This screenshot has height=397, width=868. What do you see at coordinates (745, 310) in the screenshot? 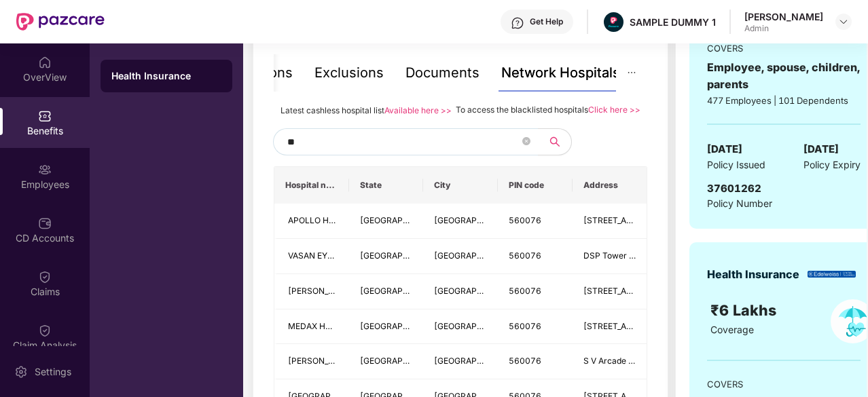
I see `span: ₹6 Lakhs` at bounding box center [745, 310].